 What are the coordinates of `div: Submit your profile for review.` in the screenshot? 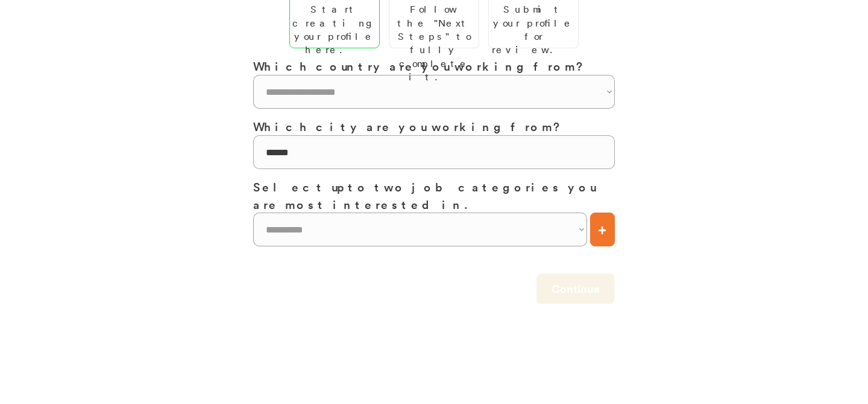 It's located at (533, 30).